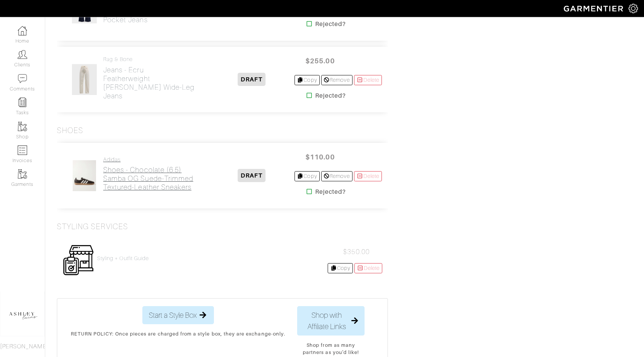  I want to click on button: Shop with Affiliate Links, so click(331, 321).